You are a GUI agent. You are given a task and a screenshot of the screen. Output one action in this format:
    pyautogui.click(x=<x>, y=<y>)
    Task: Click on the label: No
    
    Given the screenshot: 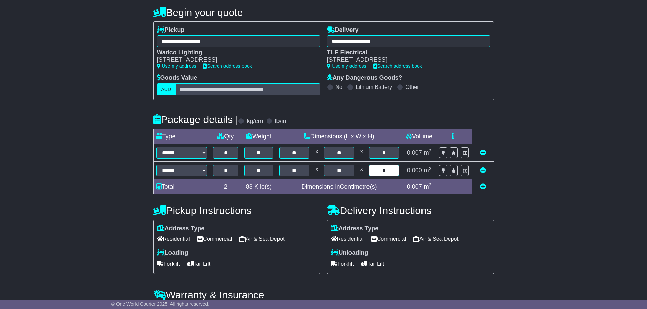 What is the action you would take?
    pyautogui.click(x=339, y=87)
    